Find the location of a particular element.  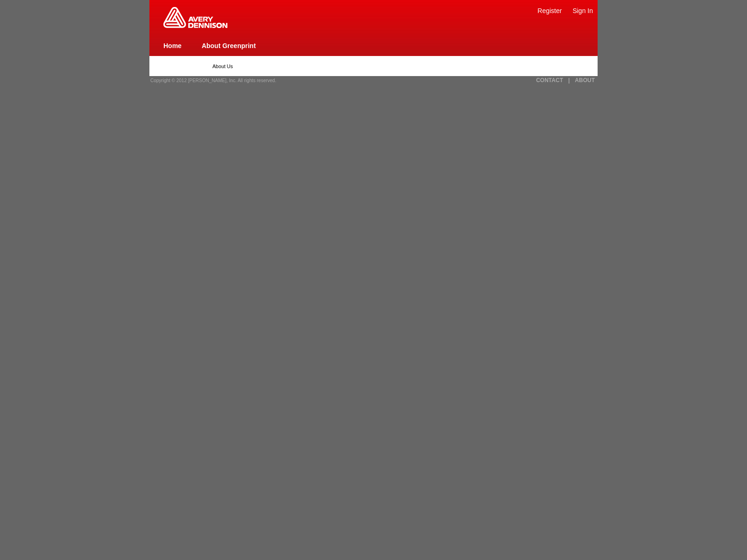

a: CONTACT is located at coordinates (549, 81).